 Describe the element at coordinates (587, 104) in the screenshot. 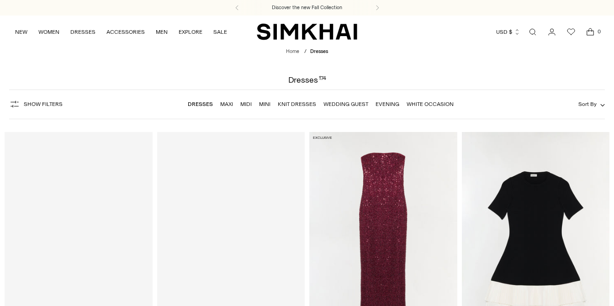

I see `span: Sort By` at that location.